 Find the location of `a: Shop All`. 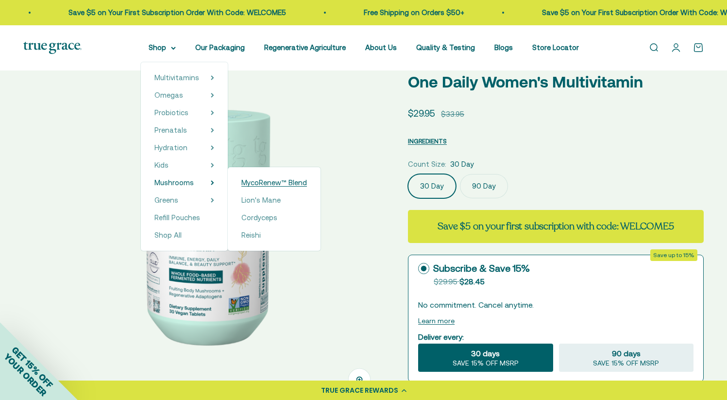

a: Shop All is located at coordinates (184, 235).